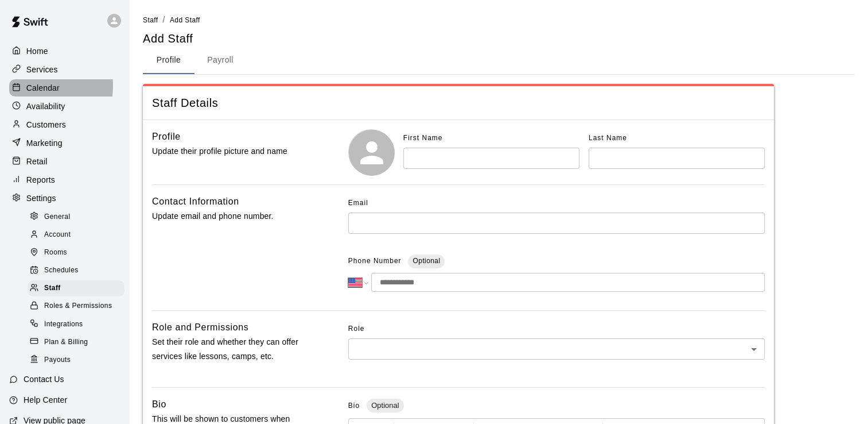 The image size is (868, 424). I want to click on span: Add Staff, so click(185, 20).